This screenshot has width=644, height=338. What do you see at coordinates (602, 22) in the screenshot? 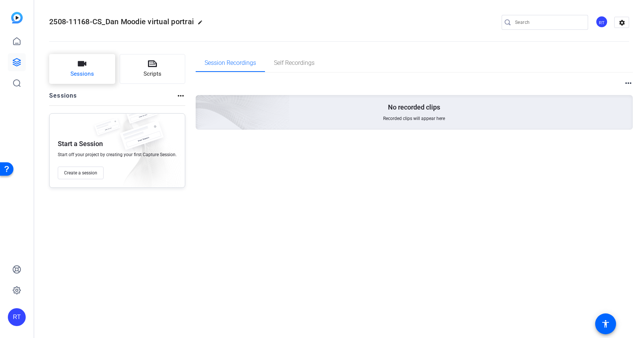
I see `ngx-avatar: Rob Thomas` at bounding box center [602, 22].